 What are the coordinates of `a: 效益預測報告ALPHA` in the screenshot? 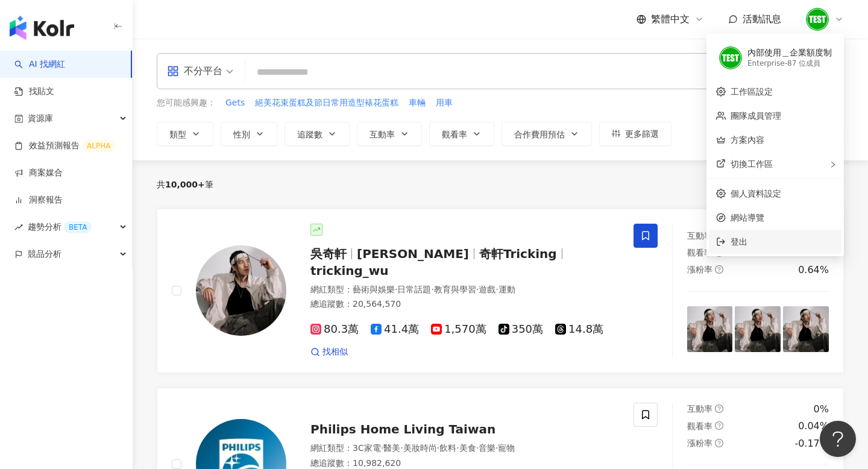 It's located at (65, 146).